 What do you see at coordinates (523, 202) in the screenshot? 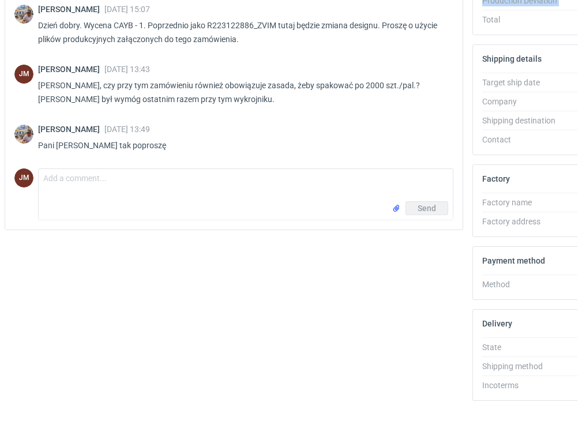
I see `div: Factory name` at bounding box center [523, 202].